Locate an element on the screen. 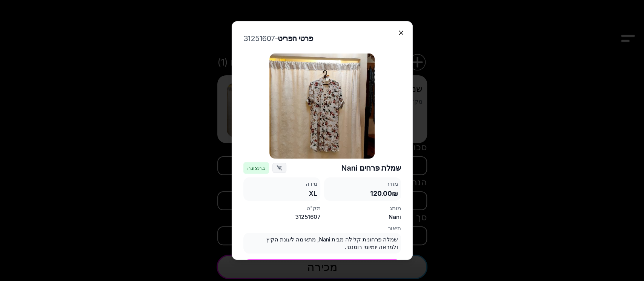  span: בתצוגה is located at coordinates (257, 168).